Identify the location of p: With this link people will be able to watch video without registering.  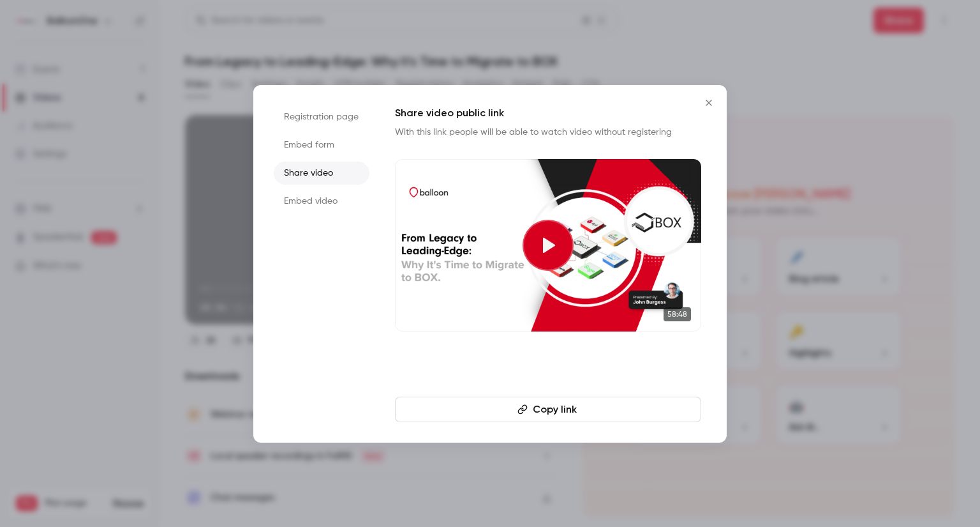
(548, 132).